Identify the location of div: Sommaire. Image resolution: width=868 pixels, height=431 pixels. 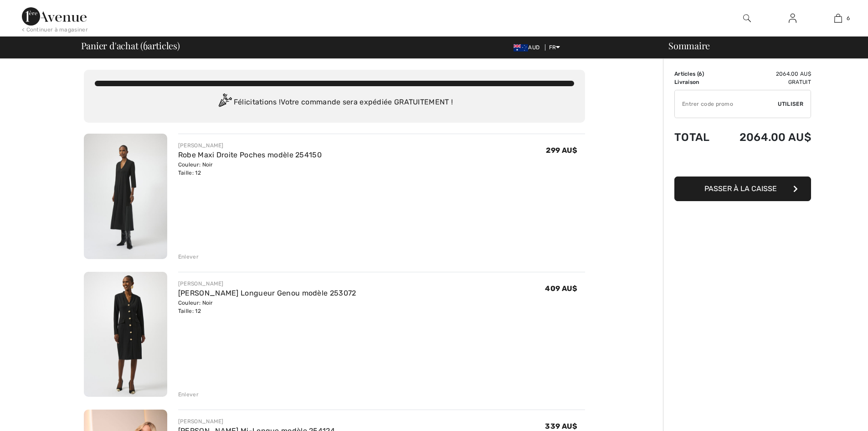
(760, 46).